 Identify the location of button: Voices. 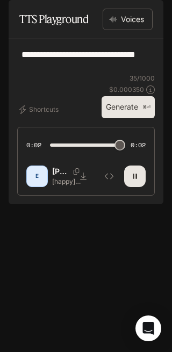
(127, 19).